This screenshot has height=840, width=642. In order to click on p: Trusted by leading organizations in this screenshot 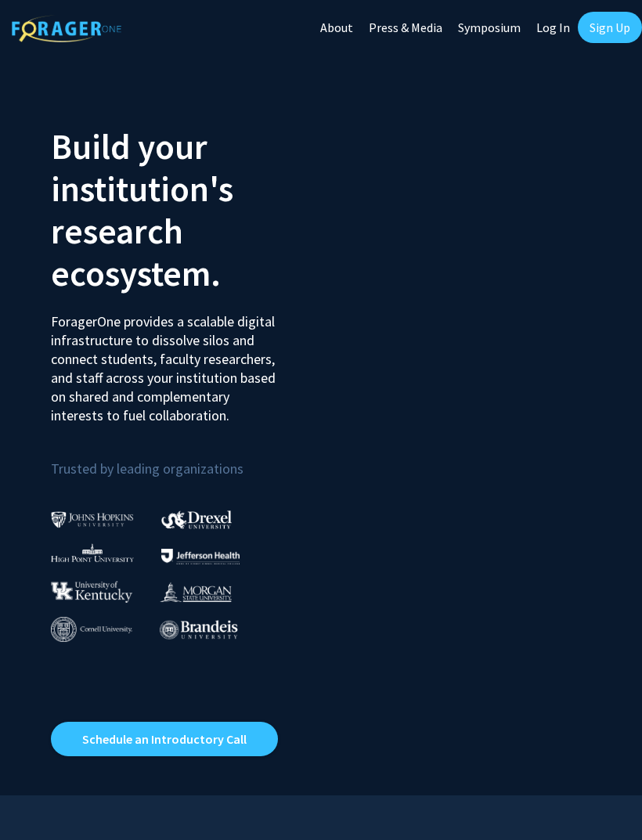, I will do `click(180, 459)`.